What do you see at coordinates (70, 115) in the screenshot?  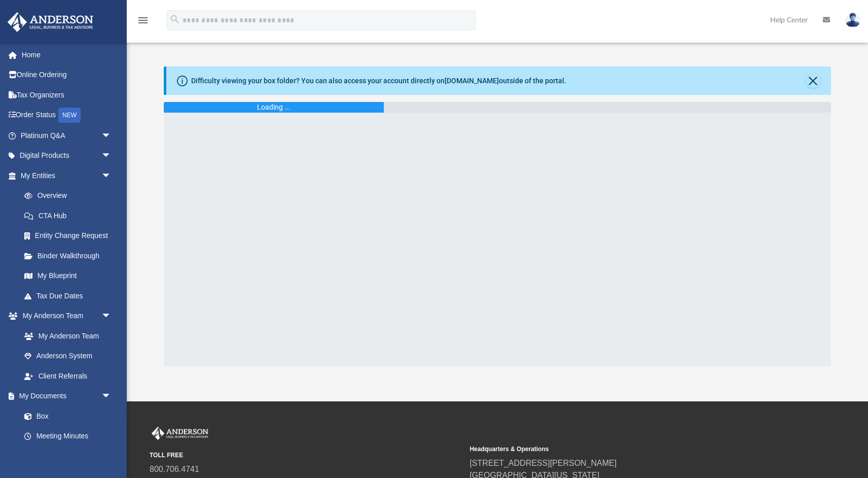 I see `div: NEW` at bounding box center [70, 115].